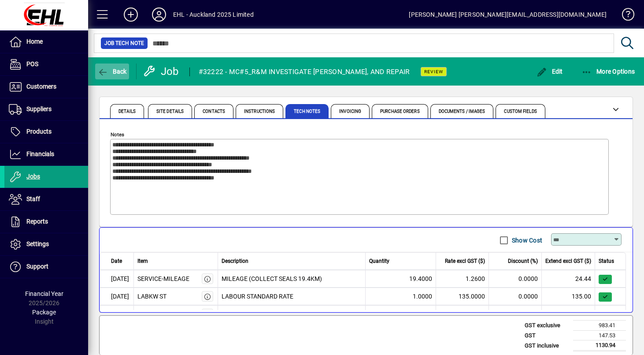 This screenshot has height=355, width=644. What do you see at coordinates (47, 221) in the screenshot?
I see `a: Reports` at bounding box center [47, 221].